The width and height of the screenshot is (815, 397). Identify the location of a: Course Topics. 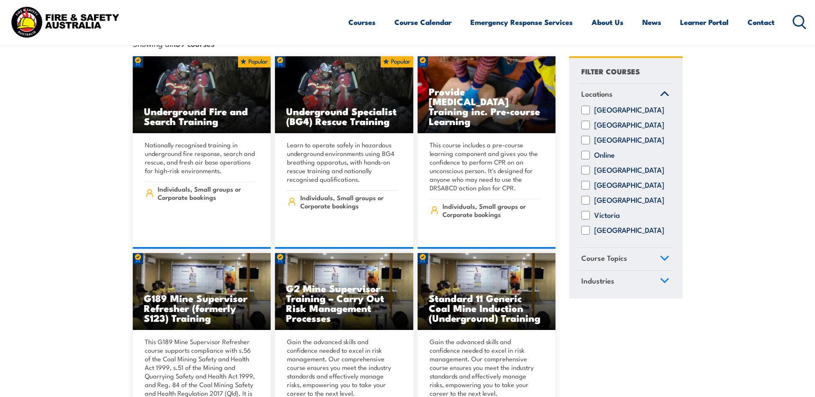
(625, 259).